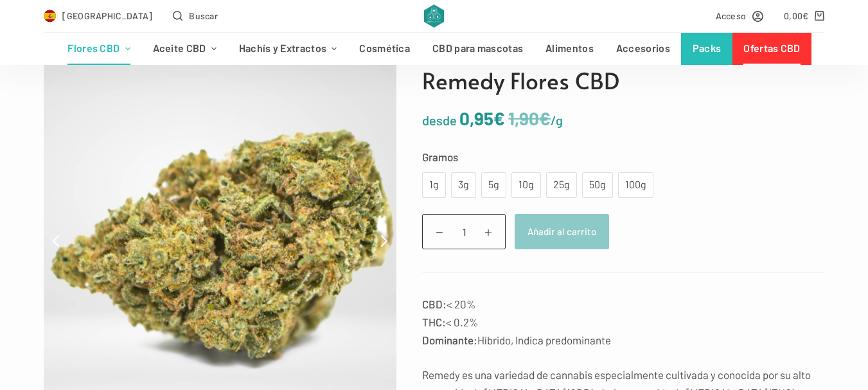  What do you see at coordinates (731, 15) in the screenshot?
I see `span: Acceso` at bounding box center [731, 15].